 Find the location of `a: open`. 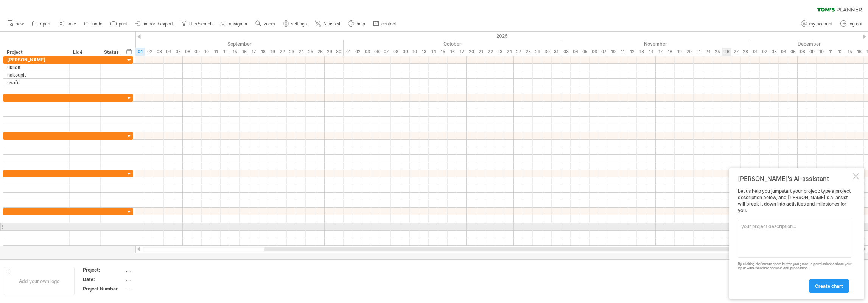

a: open is located at coordinates (41, 24).